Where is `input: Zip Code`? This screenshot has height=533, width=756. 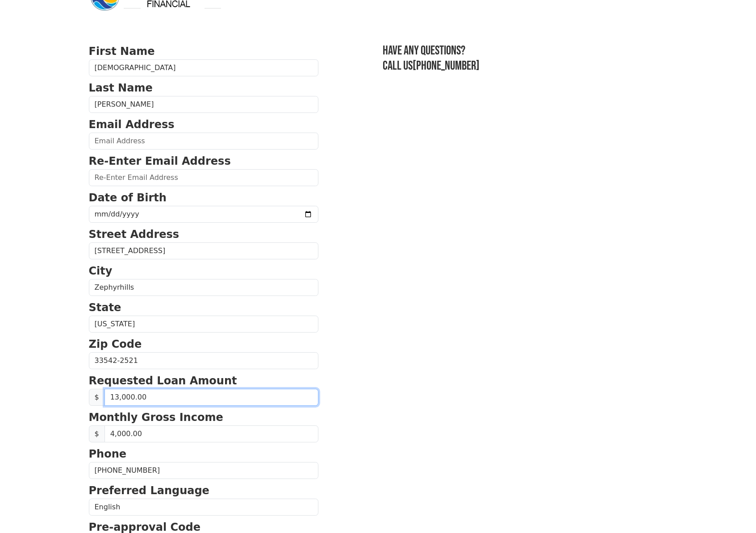
input: Zip Code is located at coordinates (204, 361).